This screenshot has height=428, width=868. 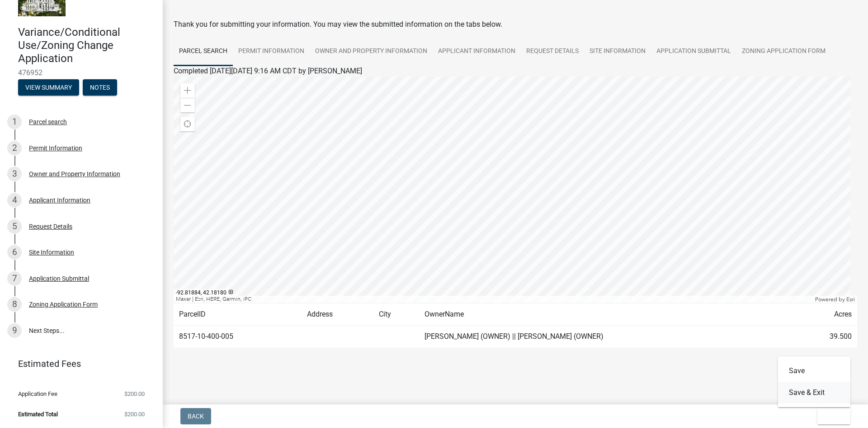 I want to click on div: 5, so click(x=14, y=226).